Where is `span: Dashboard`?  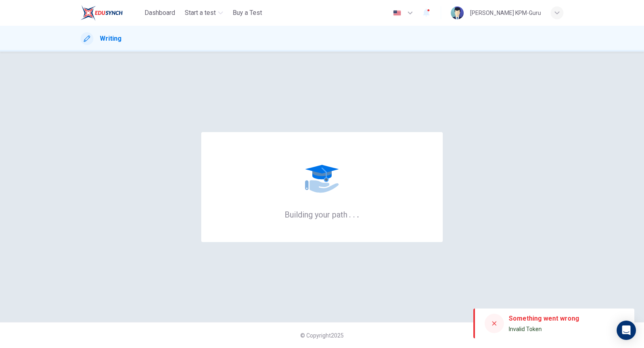 span: Dashboard is located at coordinates (160, 13).